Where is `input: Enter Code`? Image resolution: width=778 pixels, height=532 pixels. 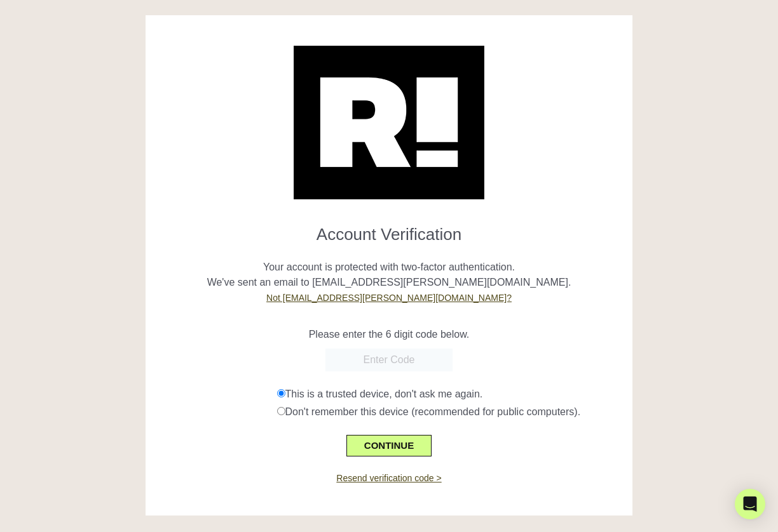
input: Enter Code is located at coordinates (389, 360).